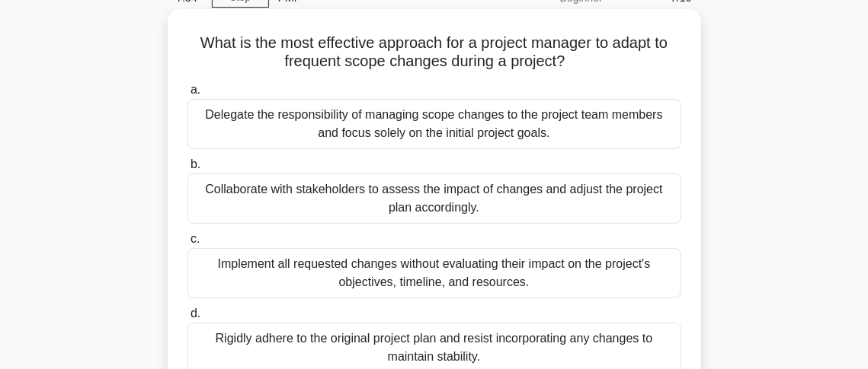  What do you see at coordinates (195, 313) in the screenshot?
I see `span: d.` at bounding box center [195, 313].